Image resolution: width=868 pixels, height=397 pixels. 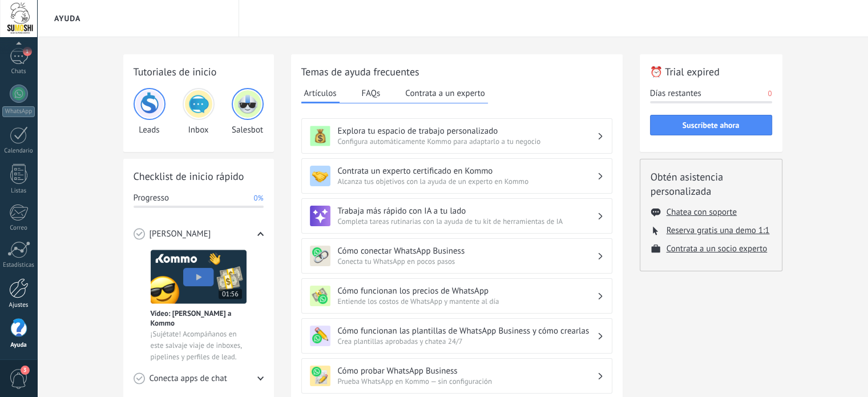 I want to click on div: Salesbot, so click(x=247, y=111).